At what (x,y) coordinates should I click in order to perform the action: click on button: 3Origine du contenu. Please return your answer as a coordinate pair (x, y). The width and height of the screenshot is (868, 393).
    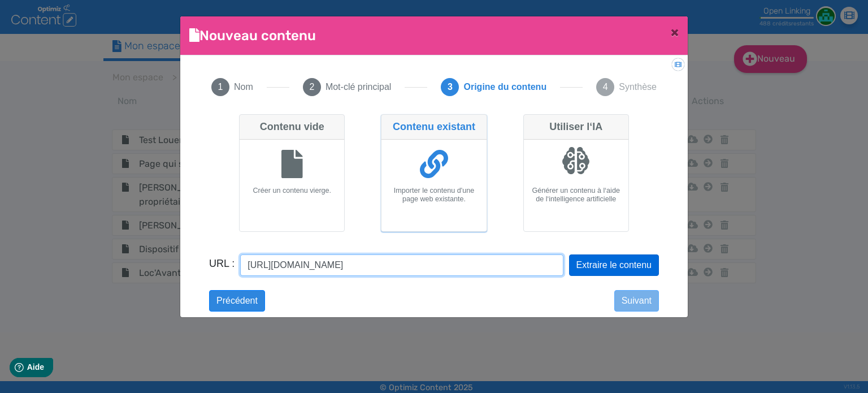
    Looking at the image, I should click on (493, 87).